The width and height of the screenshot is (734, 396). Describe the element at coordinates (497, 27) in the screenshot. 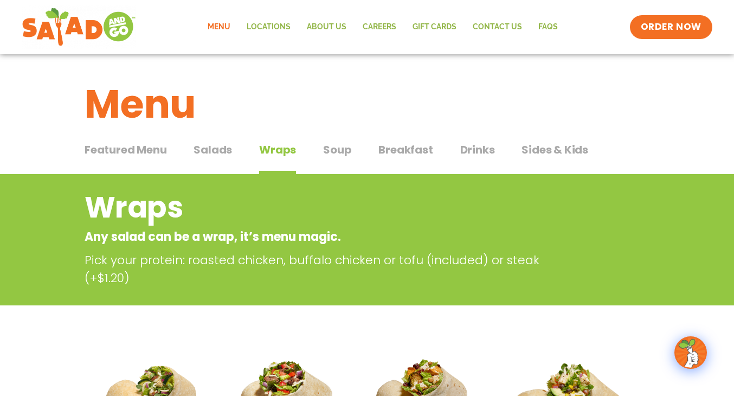

I see `a: Contact Us` at that location.